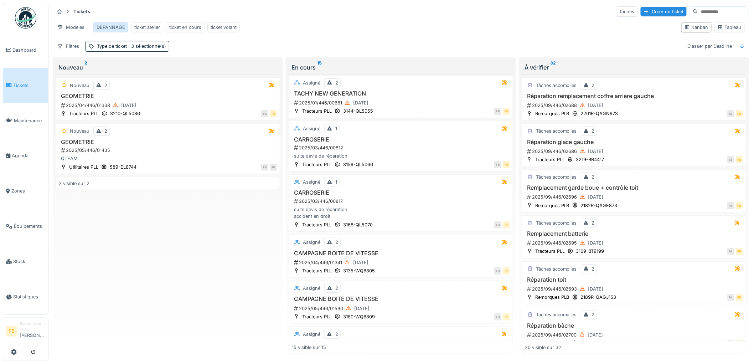 The image size is (754, 364). Describe the element at coordinates (74, 183) in the screenshot. I see `div: 2 visible sur 2` at that location.